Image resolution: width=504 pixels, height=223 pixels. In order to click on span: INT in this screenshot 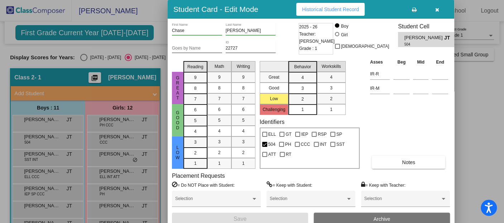, I will do `click(323, 144)`.